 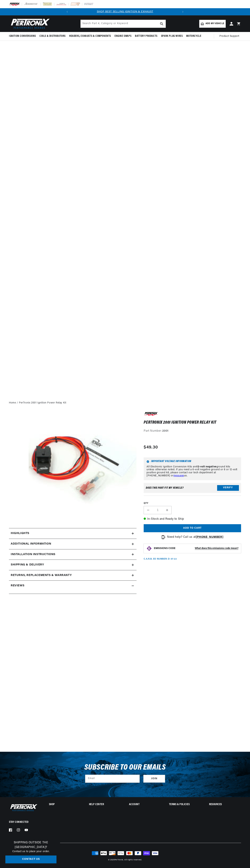 What do you see at coordinates (123, 36) in the screenshot?
I see `summary: Engine Swaps` at bounding box center [123, 36].